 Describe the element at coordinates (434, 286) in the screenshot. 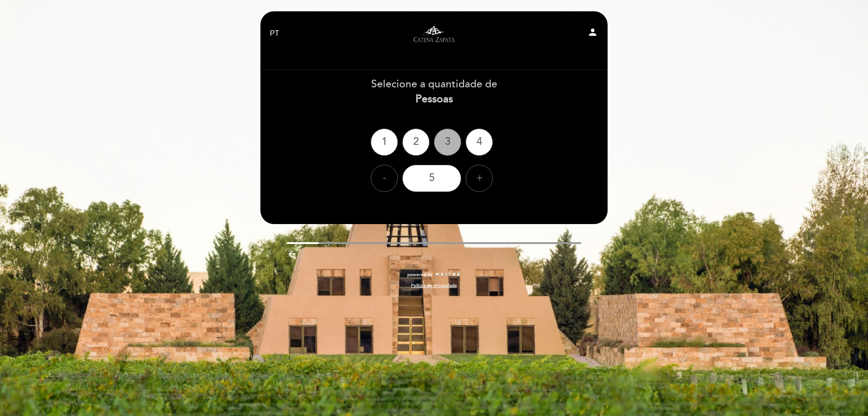

I see `a: Política de privacidade` at that location.